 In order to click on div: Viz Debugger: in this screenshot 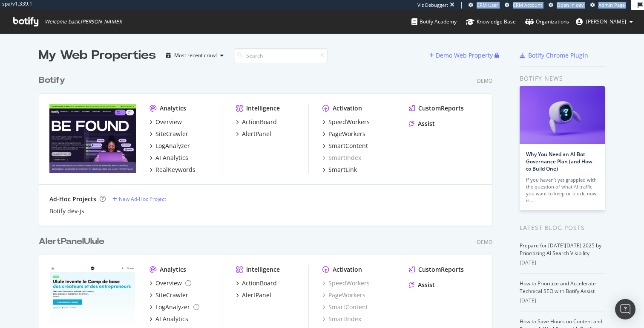, I will do `click(433, 5)`.